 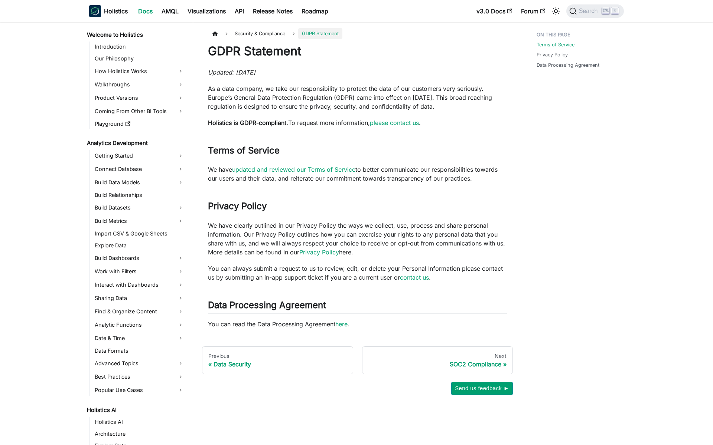 What do you see at coordinates (248, 123) in the screenshot?
I see `strong: Holistics is GDPR-compliant.` at bounding box center [248, 123].